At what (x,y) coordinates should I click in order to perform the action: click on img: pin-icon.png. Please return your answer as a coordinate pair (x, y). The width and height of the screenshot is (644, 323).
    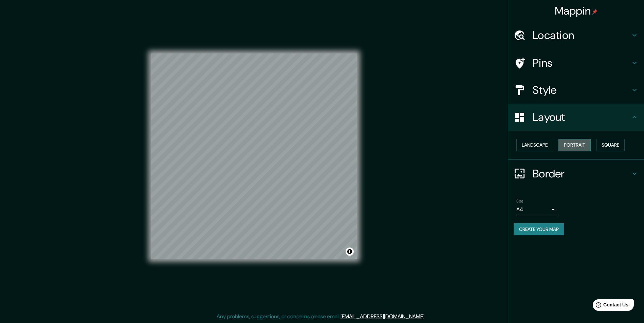
    Looking at the image, I should click on (594, 12).